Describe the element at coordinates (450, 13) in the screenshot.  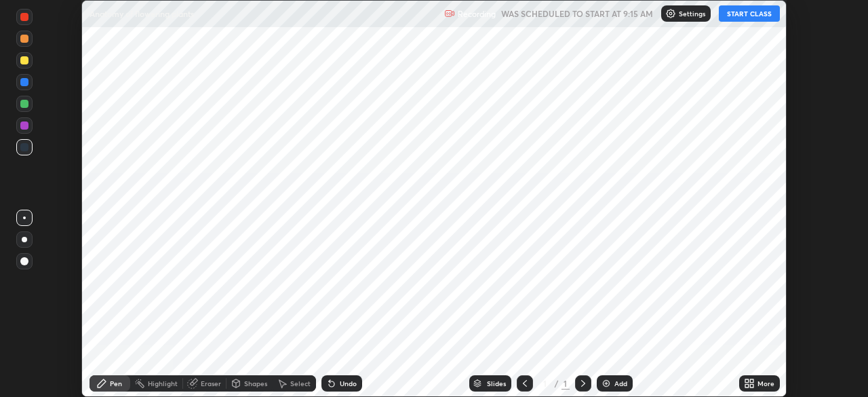
I see `img: recording.375f2c34.svg` at that location.